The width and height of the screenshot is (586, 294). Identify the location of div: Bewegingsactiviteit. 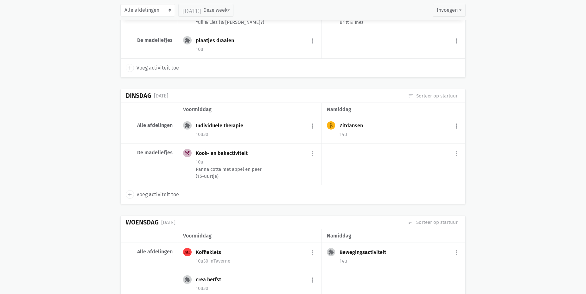
(365, 252).